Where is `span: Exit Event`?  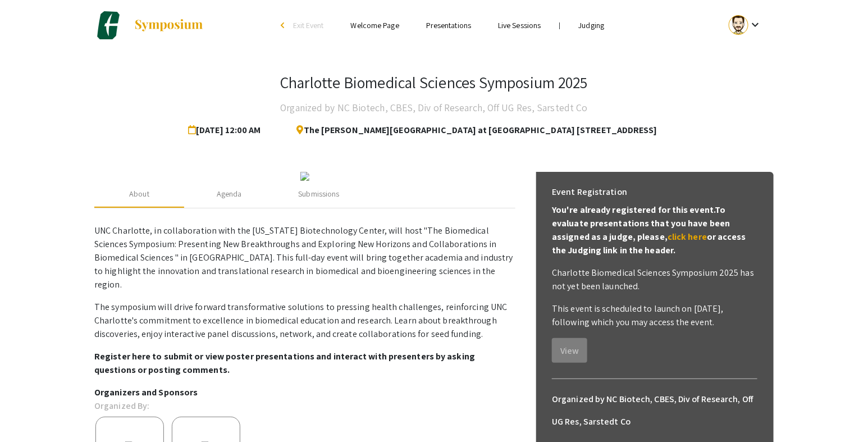 span: Exit Event is located at coordinates (308, 25).